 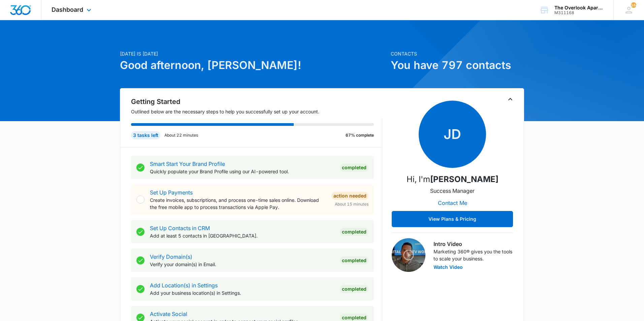 What do you see at coordinates (187, 164) in the screenshot?
I see `a: Smart Start Your Brand Profile` at bounding box center [187, 164].